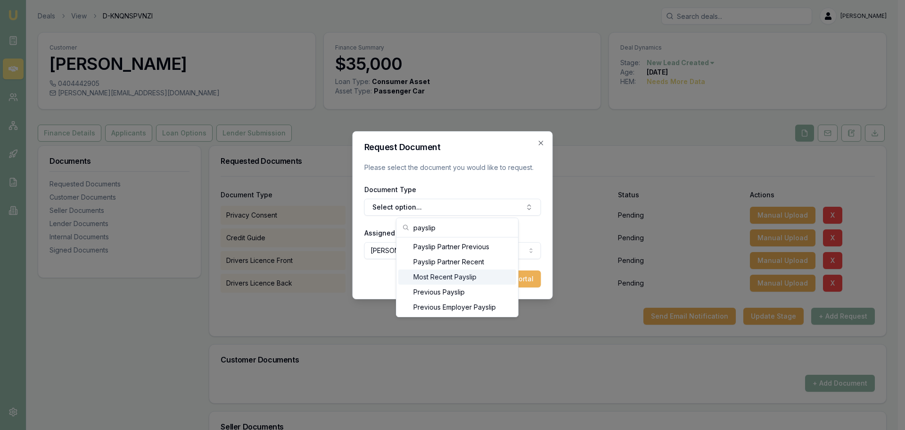 This screenshot has width=905, height=430. I want to click on div: Most Recent Payslip, so click(457, 277).